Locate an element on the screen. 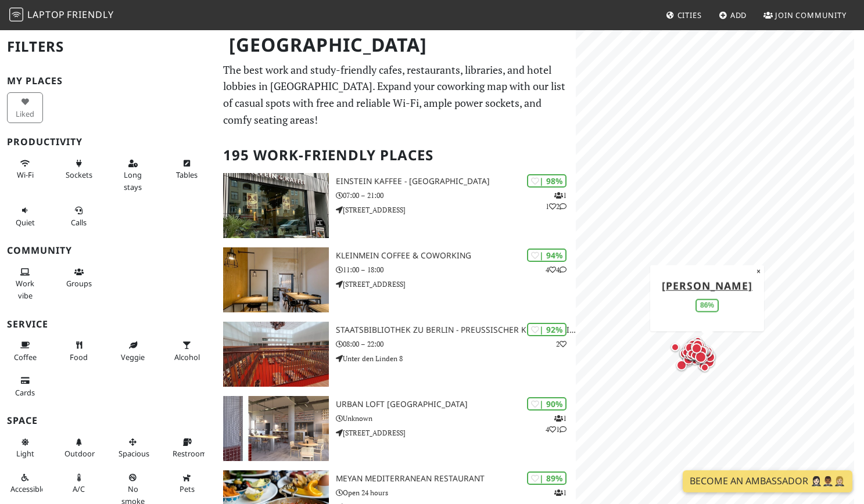 Image resolution: width=864 pixels, height=504 pixels. span: Outdoor area is located at coordinates (79, 454).